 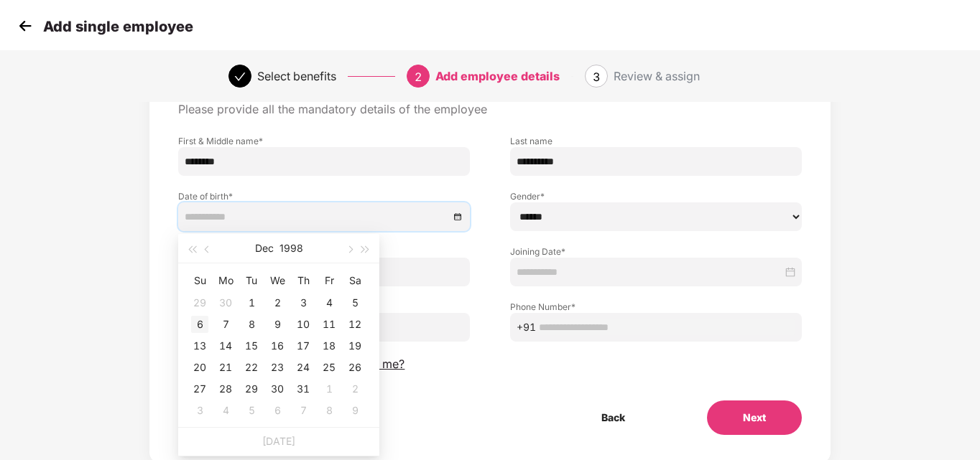 What do you see at coordinates (251, 368) in the screenshot?
I see `td: 1998-12-22` at bounding box center [251, 368].